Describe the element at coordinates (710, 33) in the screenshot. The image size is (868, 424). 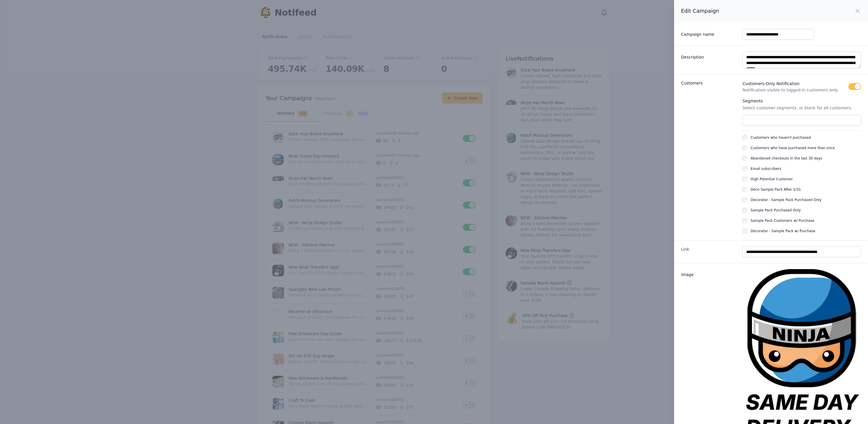
I see `label: Campaign name` at that location.